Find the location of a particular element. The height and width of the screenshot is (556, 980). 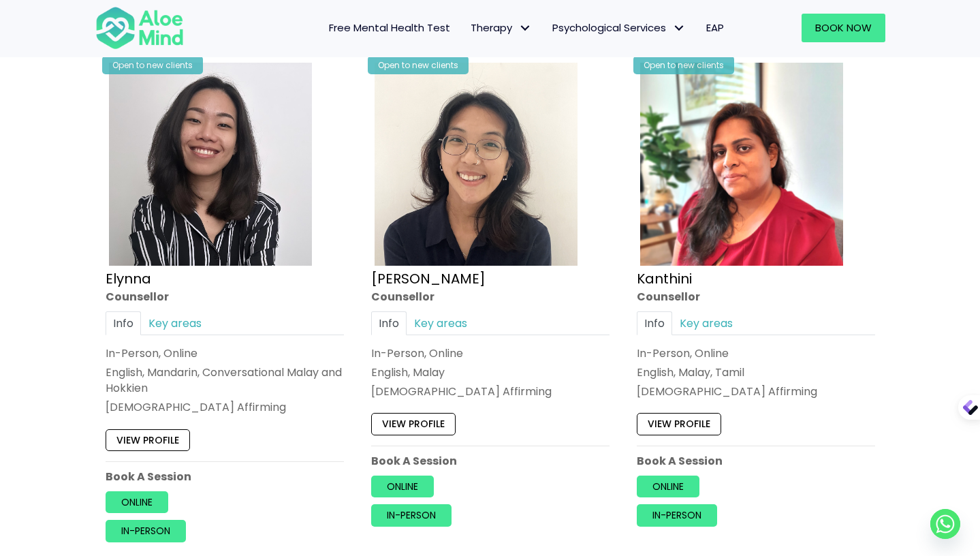

span: Book Now is located at coordinates (843, 27).